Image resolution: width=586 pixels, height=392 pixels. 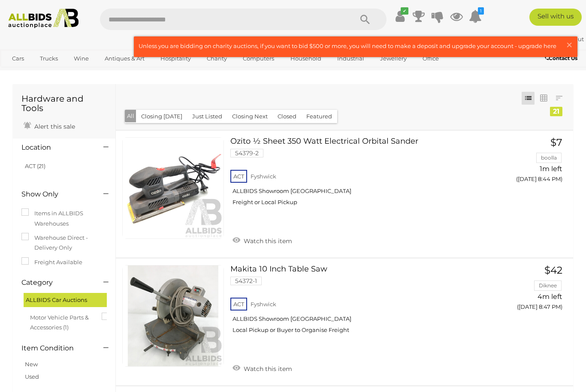 What do you see at coordinates (52, 262) in the screenshot?
I see `label: Freight Available` at bounding box center [52, 262].